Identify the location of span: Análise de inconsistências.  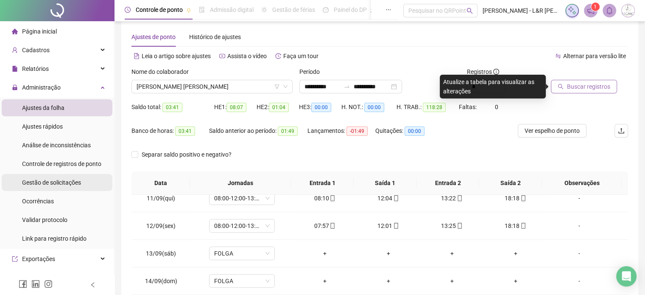
(56, 145).